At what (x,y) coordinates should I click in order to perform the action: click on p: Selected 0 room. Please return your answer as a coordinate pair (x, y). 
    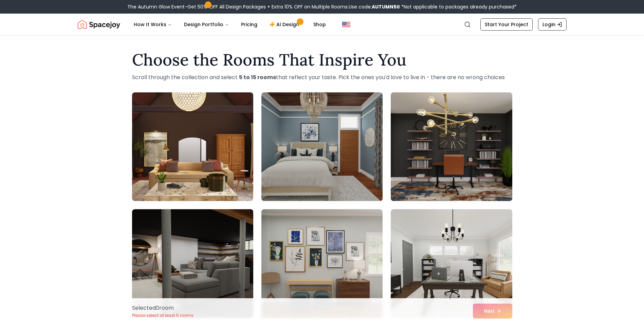
    Looking at the image, I should click on (163, 308).